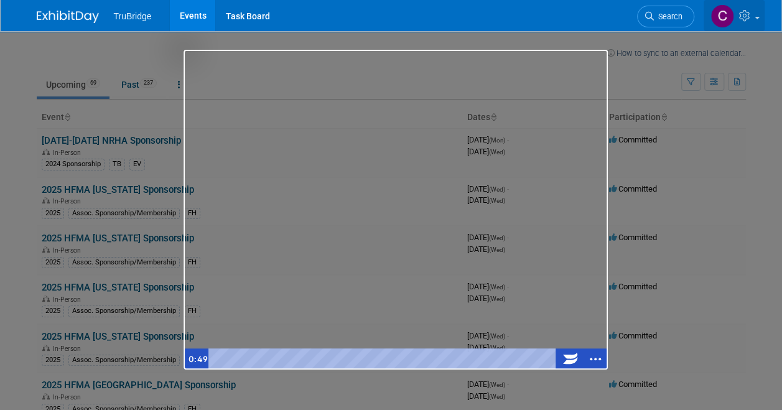  Describe the element at coordinates (722, 16) in the screenshot. I see `img: Craig Mills` at that location.